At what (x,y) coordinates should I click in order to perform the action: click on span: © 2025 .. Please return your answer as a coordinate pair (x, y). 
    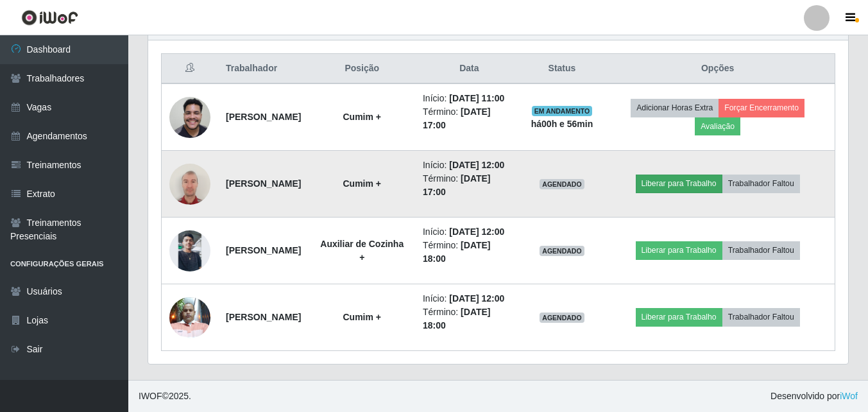
    Looking at the image, I should click on (165, 396).